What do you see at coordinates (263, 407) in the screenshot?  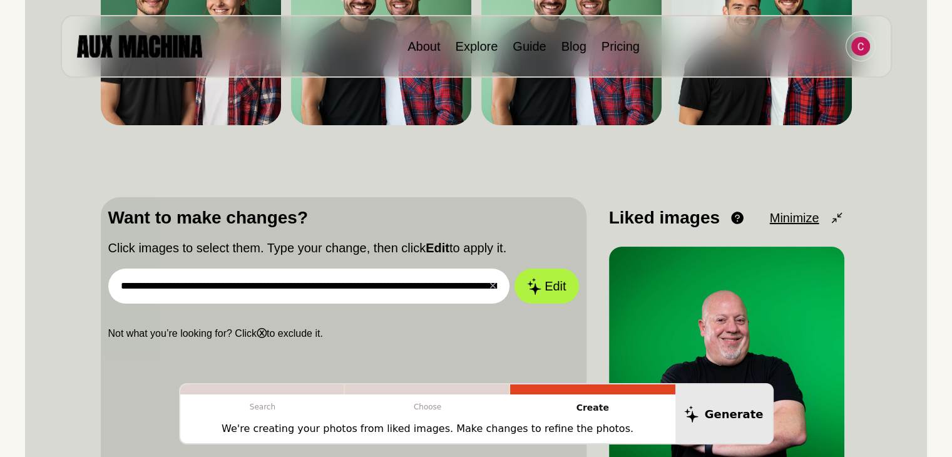 I see `p: Search` at bounding box center [263, 407].